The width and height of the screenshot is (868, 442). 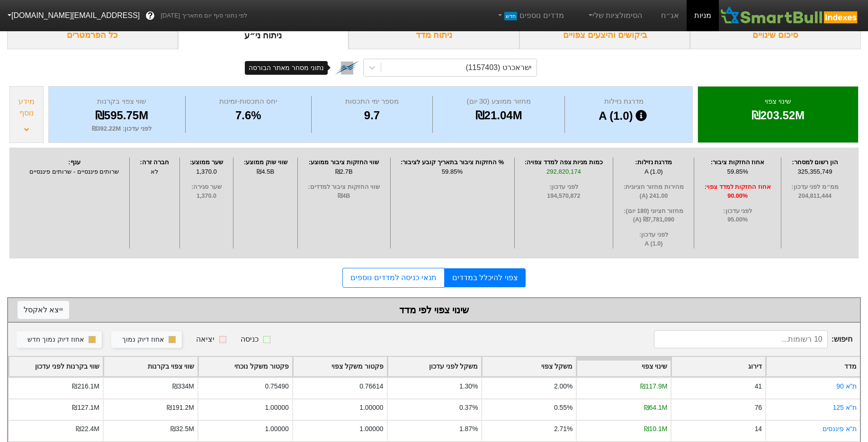 I want to click on div: 76, so click(x=758, y=408).